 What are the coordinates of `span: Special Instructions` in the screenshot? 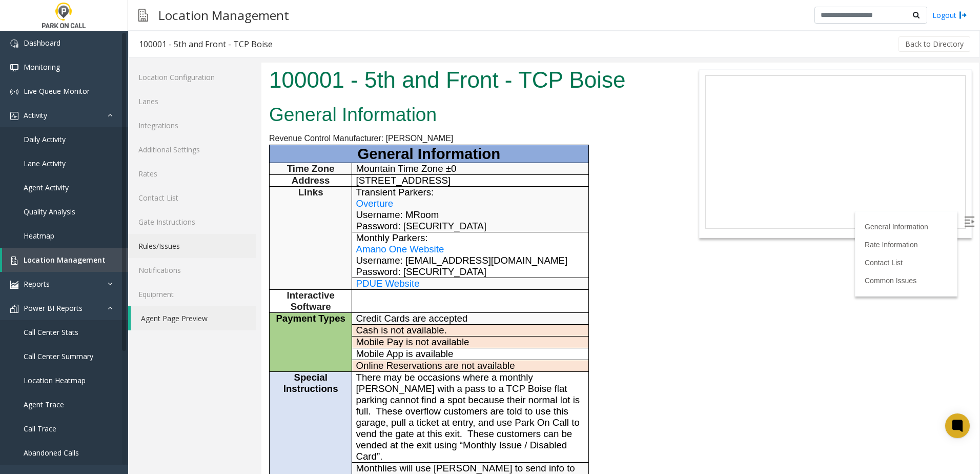 It's located at (49, 320).